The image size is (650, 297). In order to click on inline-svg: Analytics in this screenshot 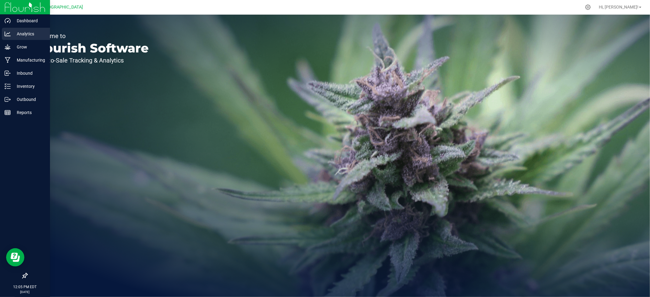, I will do `click(8, 34)`.